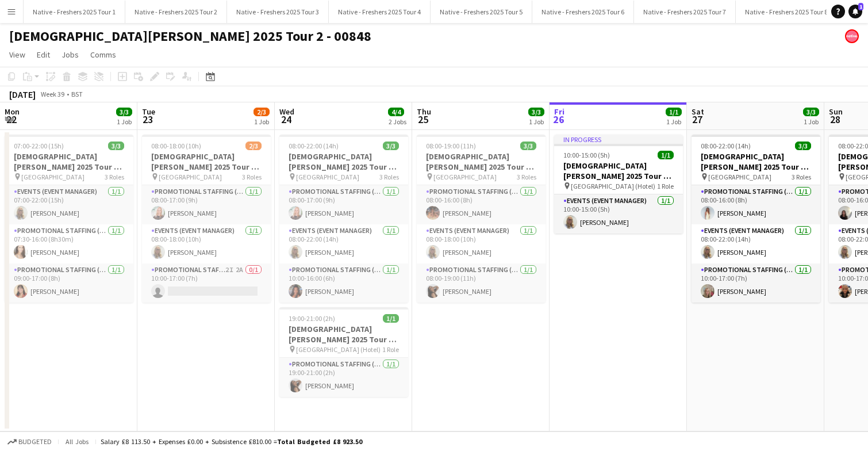 The width and height of the screenshot is (868, 451). What do you see at coordinates (836, 112) in the screenshot?
I see `span: Sun` at bounding box center [836, 112].